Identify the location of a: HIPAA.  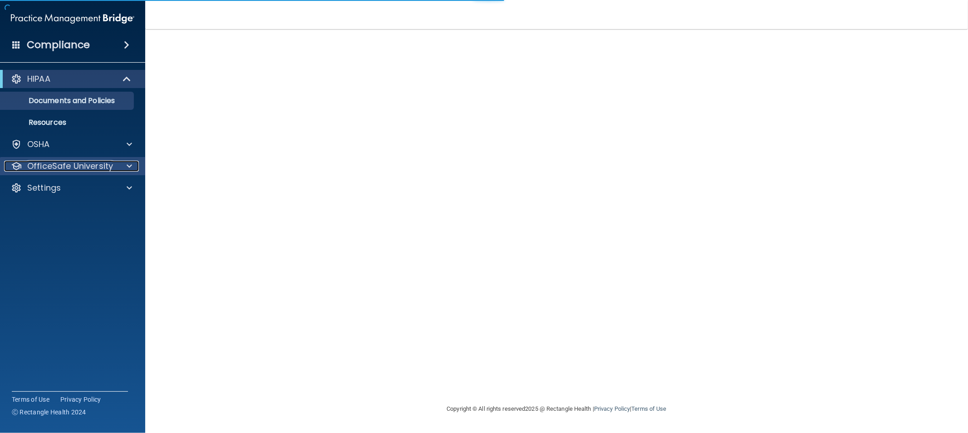
(71, 79).